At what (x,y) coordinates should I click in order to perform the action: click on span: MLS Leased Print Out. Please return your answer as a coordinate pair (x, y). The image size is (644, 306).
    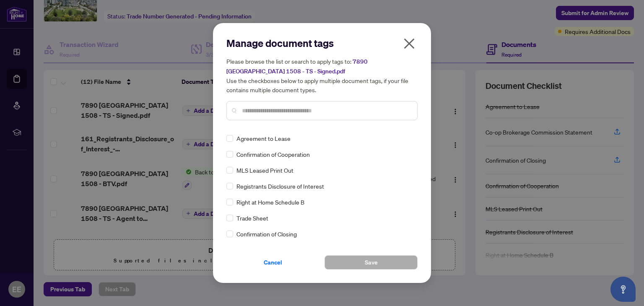
    Looking at the image, I should click on (265, 170).